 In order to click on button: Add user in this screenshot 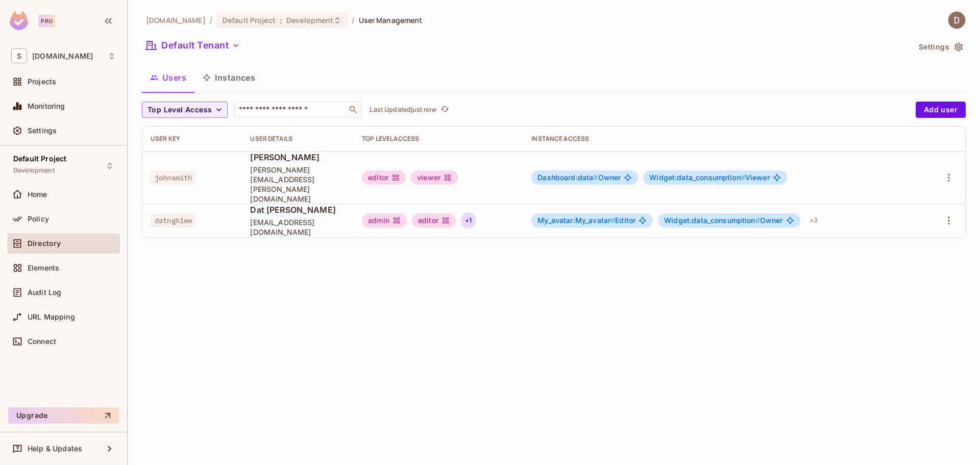, I will do `click(941, 110)`.